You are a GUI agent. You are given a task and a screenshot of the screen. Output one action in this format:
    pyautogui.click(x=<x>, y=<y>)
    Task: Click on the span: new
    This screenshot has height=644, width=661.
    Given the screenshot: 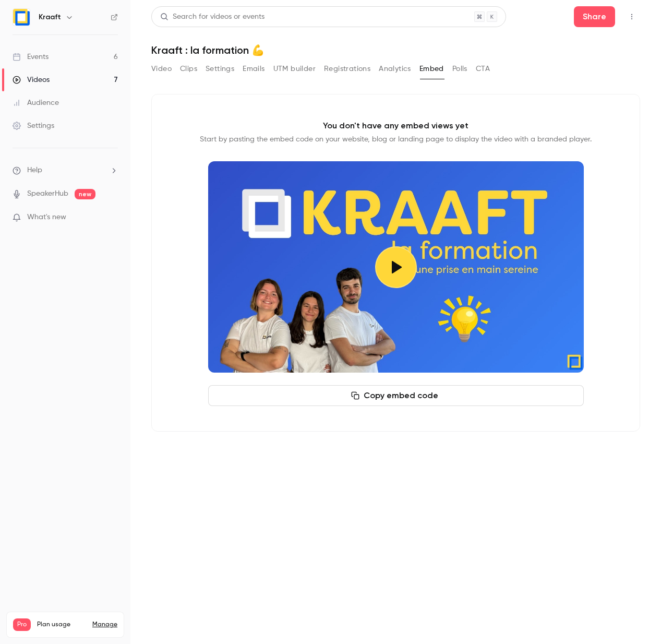 What is the action you would take?
    pyautogui.click(x=85, y=194)
    